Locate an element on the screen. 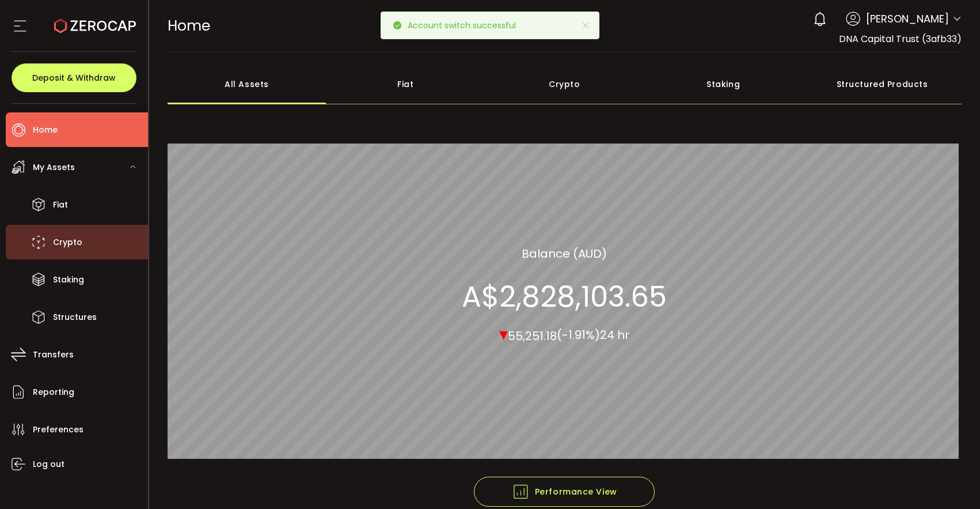 This screenshot has width=980, height=509. span: Log out is located at coordinates (48, 464).